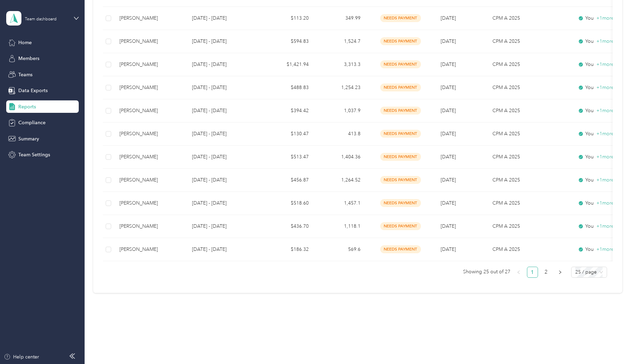 Image resolution: width=634 pixels, height=364 pixels. I want to click on td: 1,254.23, so click(340, 88).